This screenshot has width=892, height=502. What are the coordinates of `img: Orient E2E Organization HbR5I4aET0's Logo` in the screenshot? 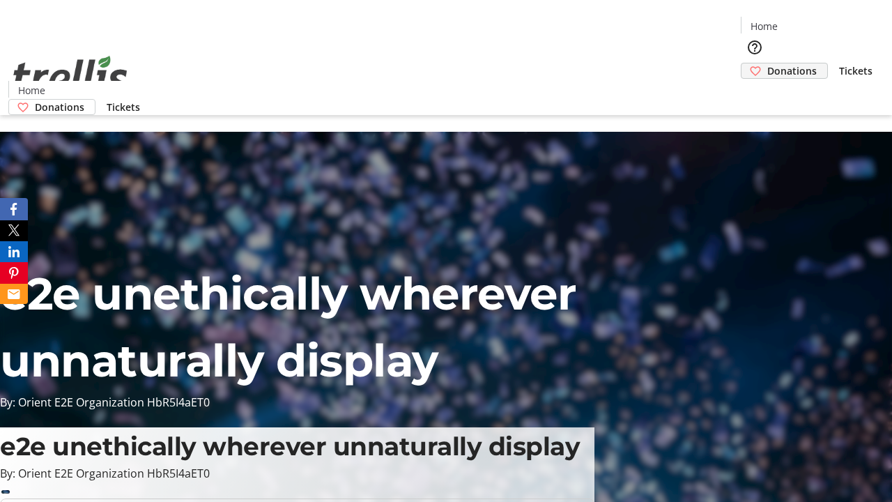 It's located at (70, 75).